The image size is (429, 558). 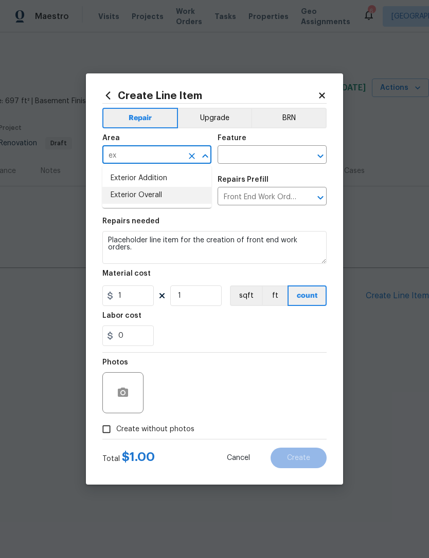 I want to click on h5: Area, so click(x=111, y=138).